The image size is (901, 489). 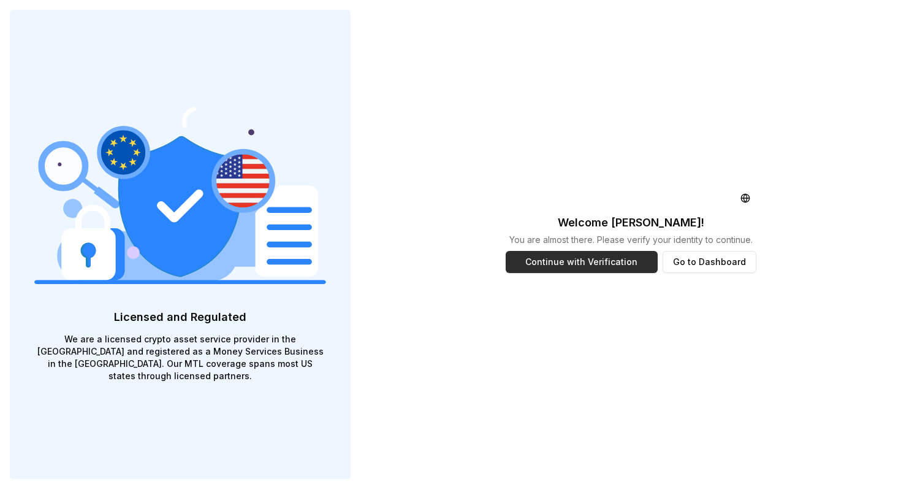 What do you see at coordinates (582, 262) in the screenshot?
I see `button: Continue with Verification` at bounding box center [582, 262].